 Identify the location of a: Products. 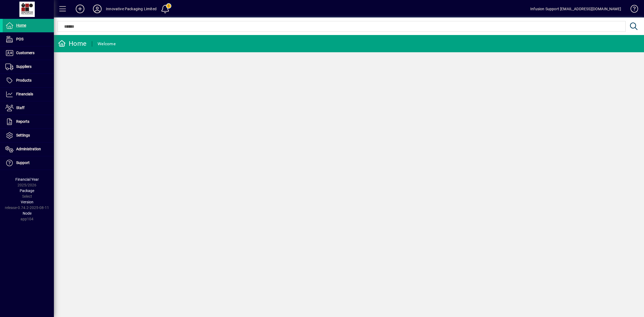
(28, 80).